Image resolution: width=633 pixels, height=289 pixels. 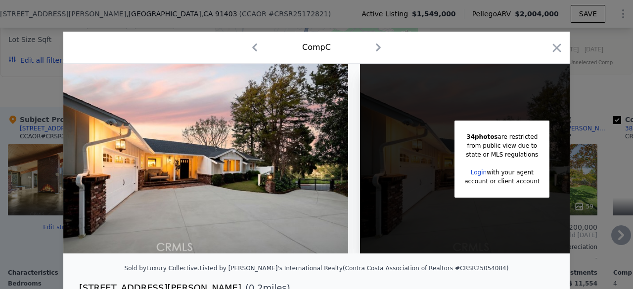 I want to click on span: 34 photos, so click(x=482, y=137).